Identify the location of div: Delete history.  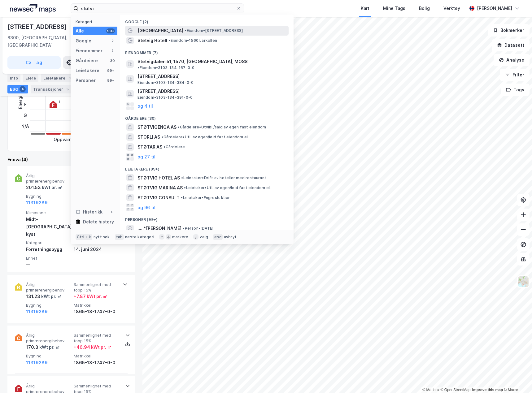
(99, 222).